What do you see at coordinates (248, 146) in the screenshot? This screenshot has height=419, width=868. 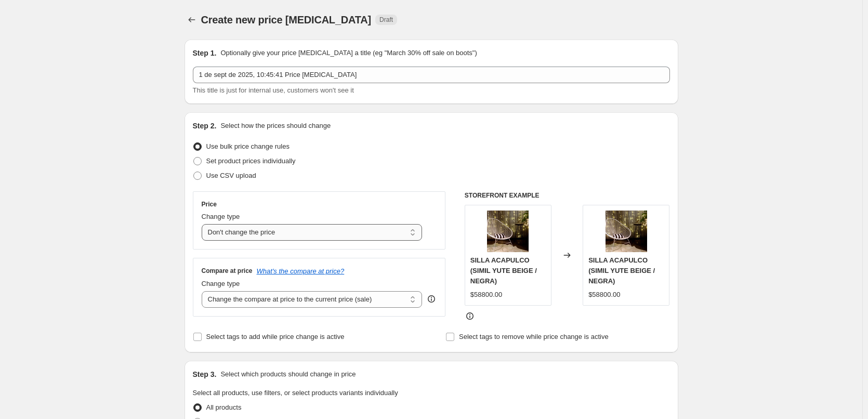 I see `span: Use bulk price change rules` at bounding box center [248, 146].